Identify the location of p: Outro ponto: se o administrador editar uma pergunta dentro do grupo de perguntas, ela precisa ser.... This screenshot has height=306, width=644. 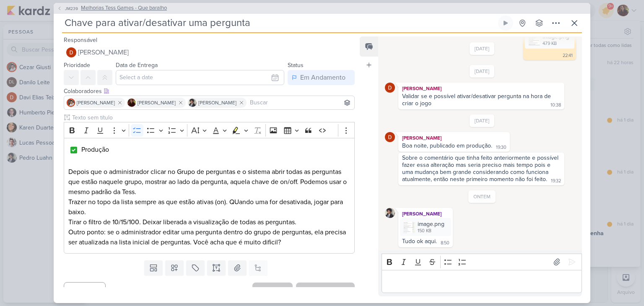
(209, 237).